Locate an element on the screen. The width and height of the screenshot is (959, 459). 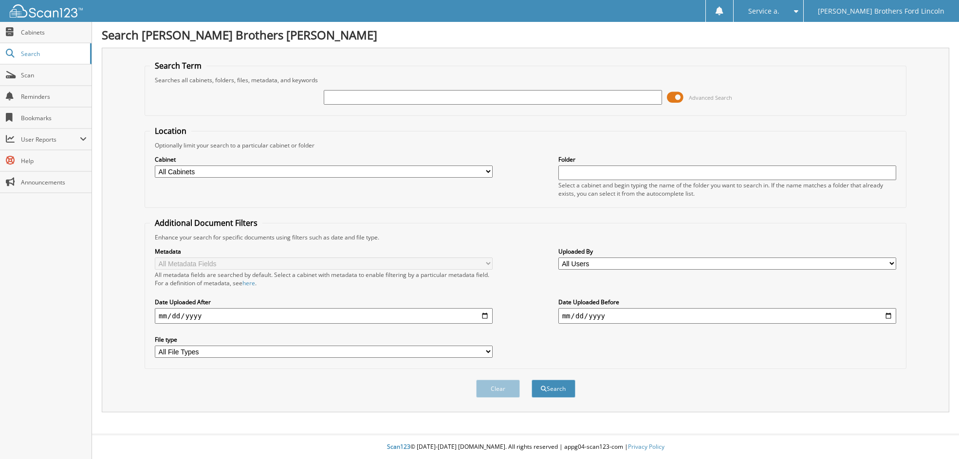
span: User Reports is located at coordinates (50, 139).